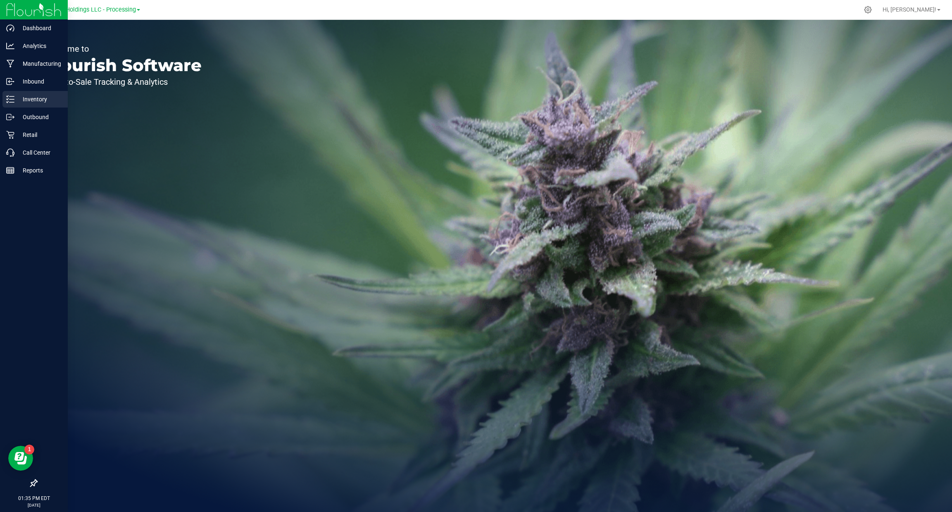  What do you see at coordinates (34, 498) in the screenshot?
I see `p: 01:35 PM EDT` at bounding box center [34, 498].